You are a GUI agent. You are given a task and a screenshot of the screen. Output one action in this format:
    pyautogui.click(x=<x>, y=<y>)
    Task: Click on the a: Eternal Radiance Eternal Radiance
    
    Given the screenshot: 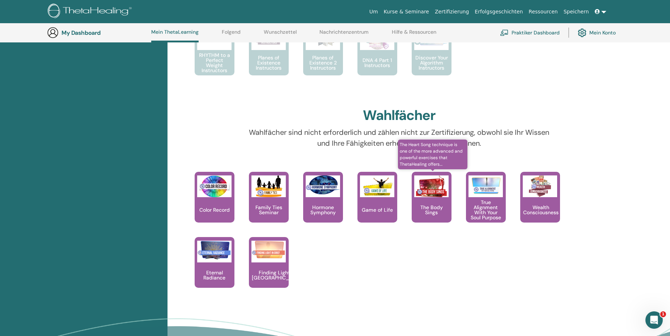 What is the action you would take?
    pyautogui.click(x=215, y=269)
    